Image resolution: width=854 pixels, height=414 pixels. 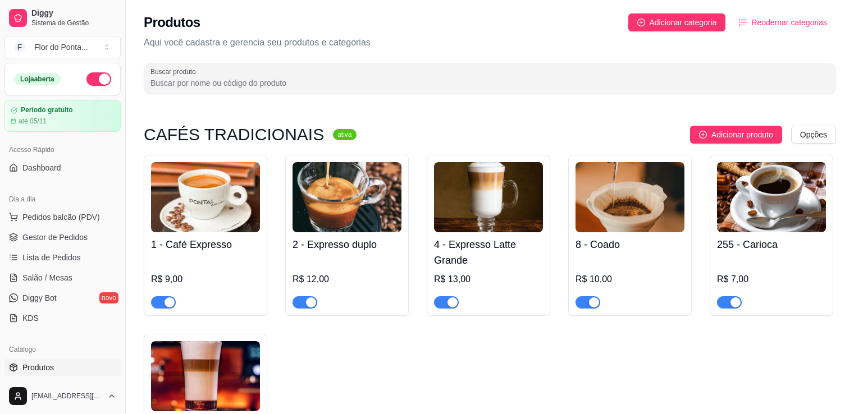 What do you see at coordinates (61, 47) in the screenshot?
I see `div: Flor do Ponta ...` at bounding box center [61, 47].